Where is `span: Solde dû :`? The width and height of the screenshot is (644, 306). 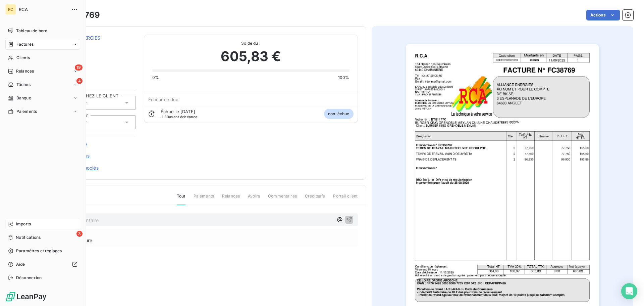
span: Solde dû : is located at coordinates (251, 43).